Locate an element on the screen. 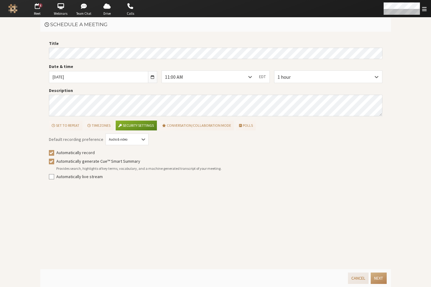 The width and height of the screenshot is (431, 287). button: Security settings is located at coordinates (136, 125).